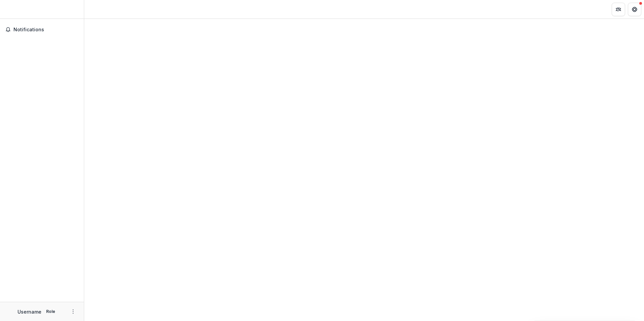 The width and height of the screenshot is (644, 321). I want to click on p: Username, so click(29, 312).